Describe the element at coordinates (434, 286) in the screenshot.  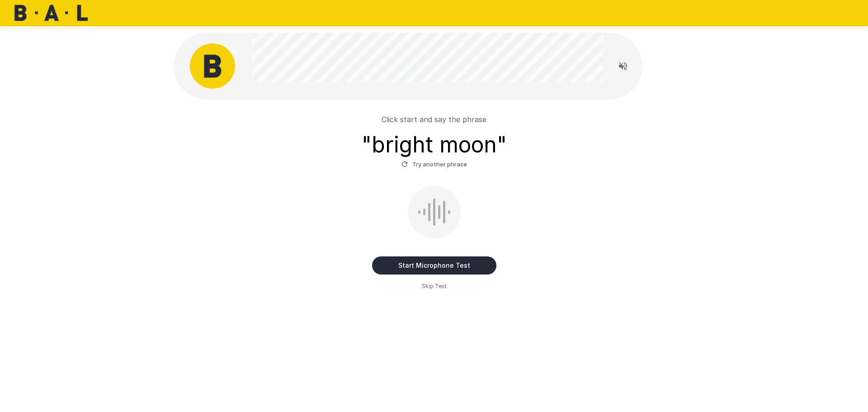
I see `span: Skip Test` at that location.